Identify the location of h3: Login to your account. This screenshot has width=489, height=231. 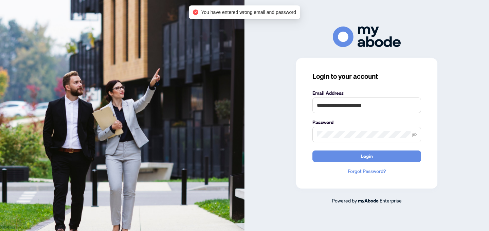
(367, 76).